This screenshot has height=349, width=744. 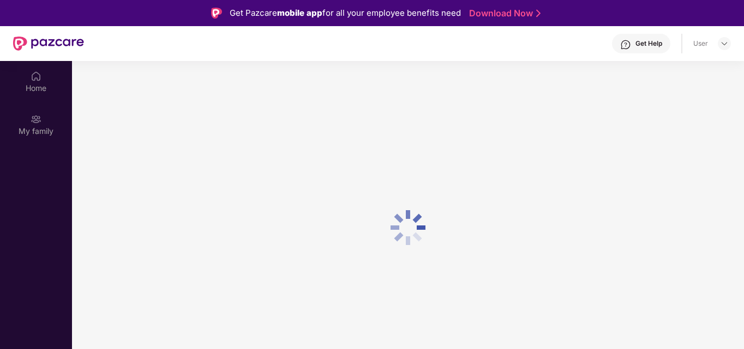 I want to click on a: Download Now, so click(x=503, y=13).